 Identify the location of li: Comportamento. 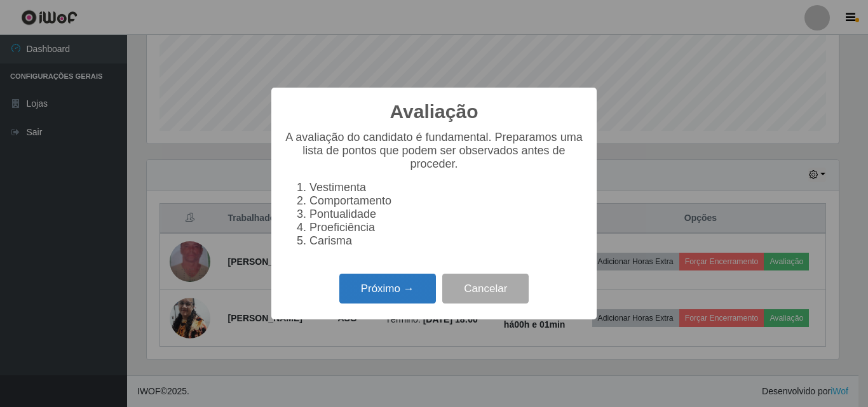
(447, 201).